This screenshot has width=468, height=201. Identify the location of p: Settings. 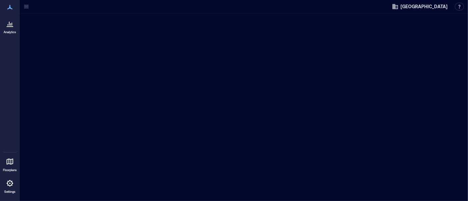
(10, 192).